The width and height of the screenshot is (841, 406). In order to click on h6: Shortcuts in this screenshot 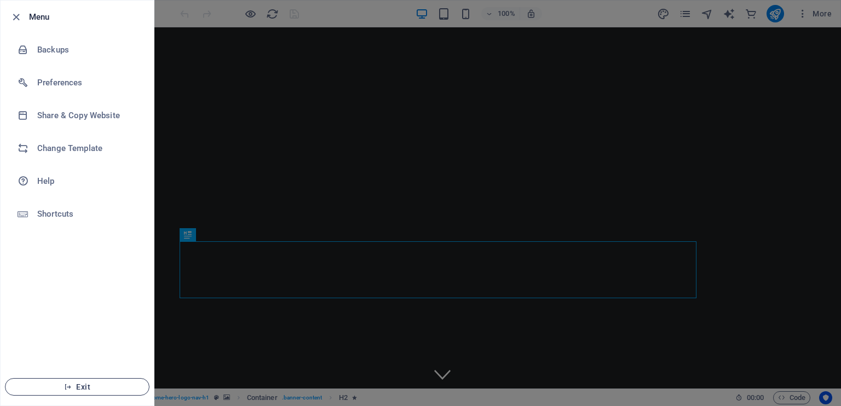, I will do `click(88, 214)`.